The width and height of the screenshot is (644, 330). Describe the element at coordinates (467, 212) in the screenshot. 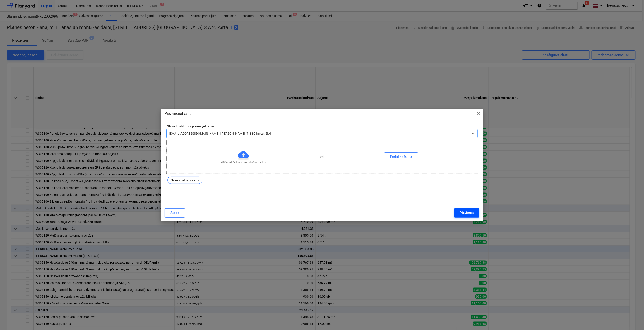

I see `div: Pievienot` at that location.